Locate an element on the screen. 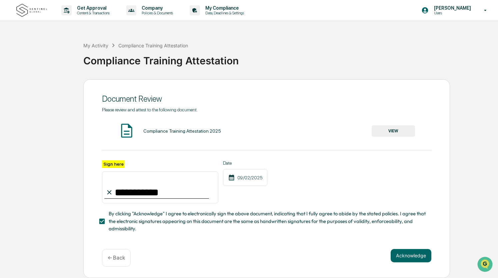  div: My Activity is located at coordinates (96, 45).